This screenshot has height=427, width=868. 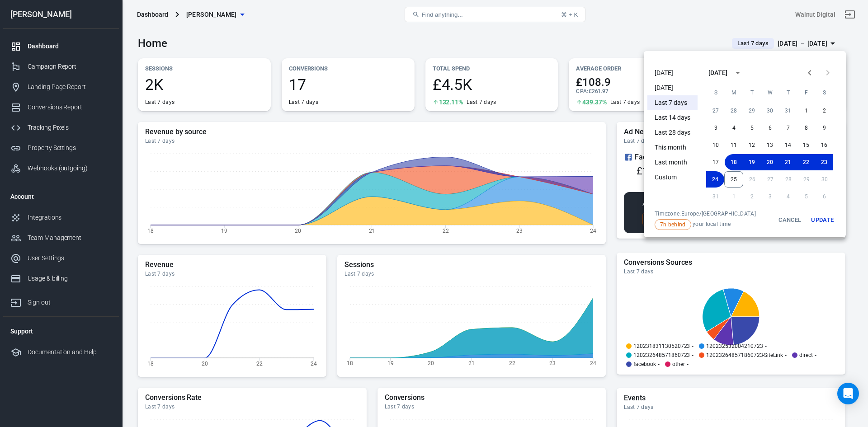 What do you see at coordinates (790, 220) in the screenshot?
I see `button: Cancel` at bounding box center [790, 220].